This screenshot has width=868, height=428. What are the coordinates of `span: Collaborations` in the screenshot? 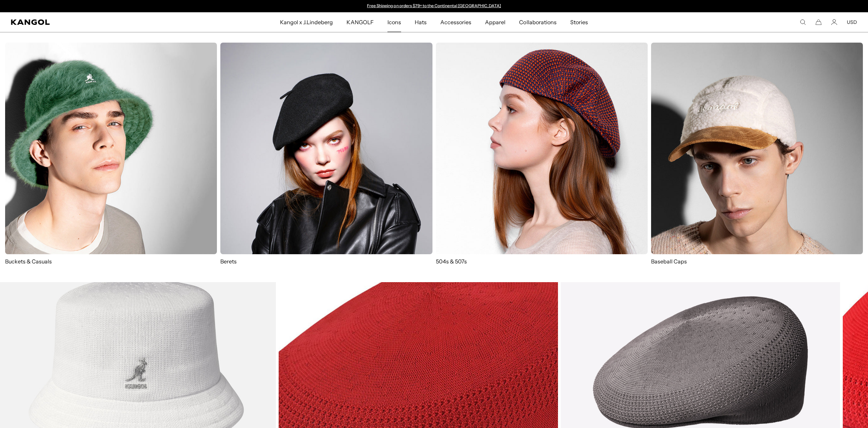 It's located at (537, 22).